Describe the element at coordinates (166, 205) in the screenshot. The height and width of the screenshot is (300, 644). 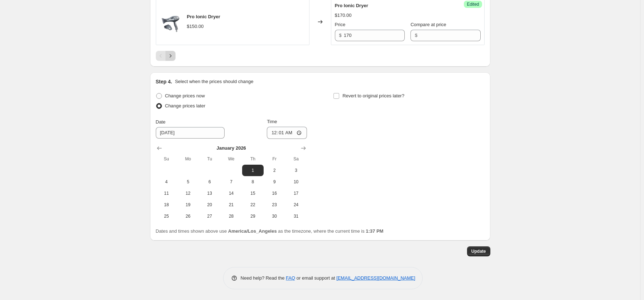
I see `button: Sunday January 18 2026` at that location.